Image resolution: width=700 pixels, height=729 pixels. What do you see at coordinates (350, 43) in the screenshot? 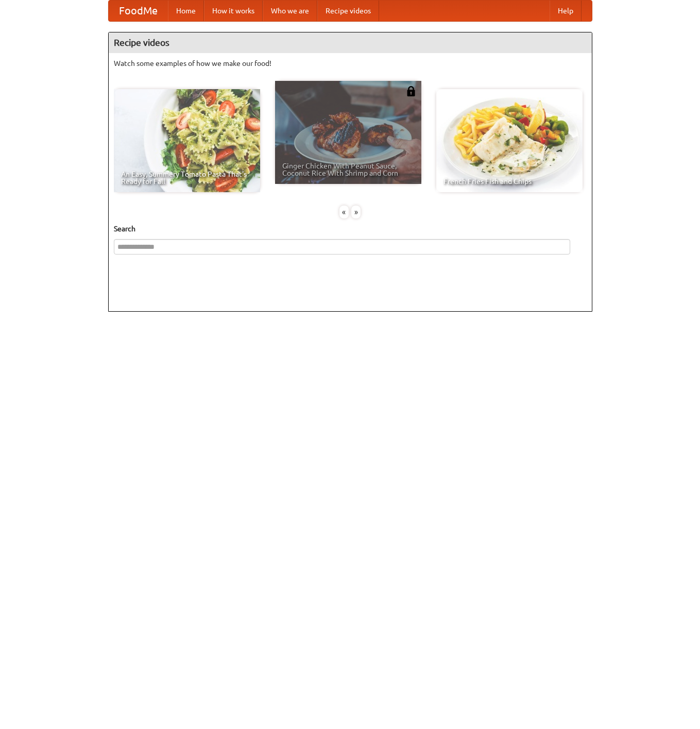
I see `h4: Recipe videos` at bounding box center [350, 43].